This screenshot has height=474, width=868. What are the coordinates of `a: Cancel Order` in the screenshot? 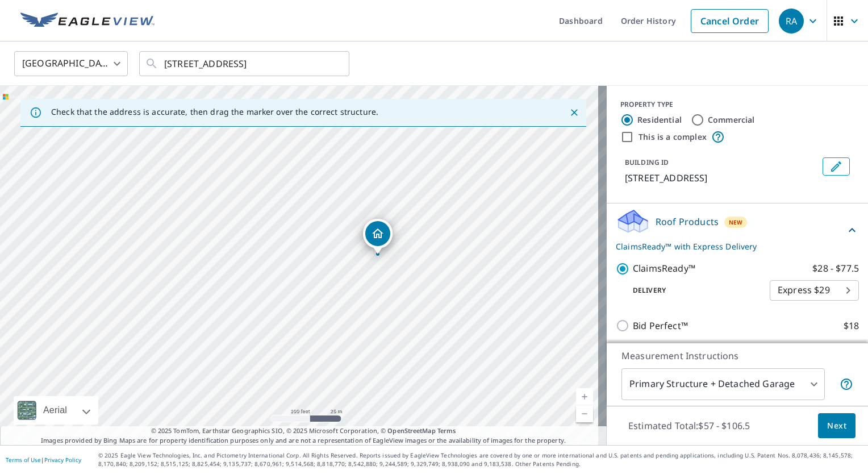 It's located at (729, 21).